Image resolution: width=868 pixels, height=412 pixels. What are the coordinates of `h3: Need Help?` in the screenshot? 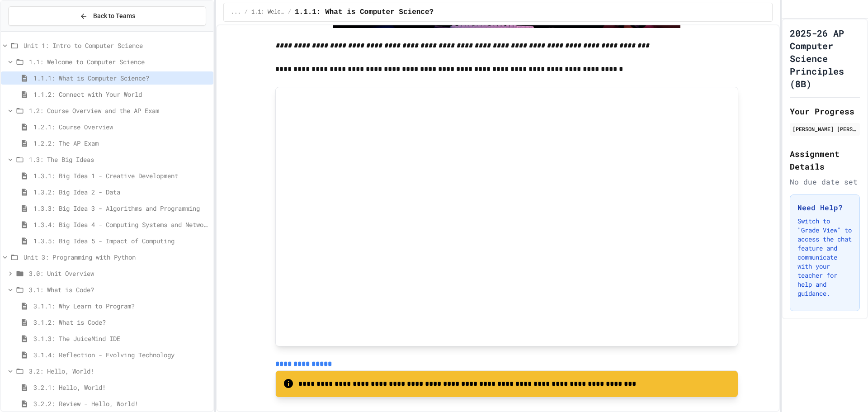 It's located at (825, 208).